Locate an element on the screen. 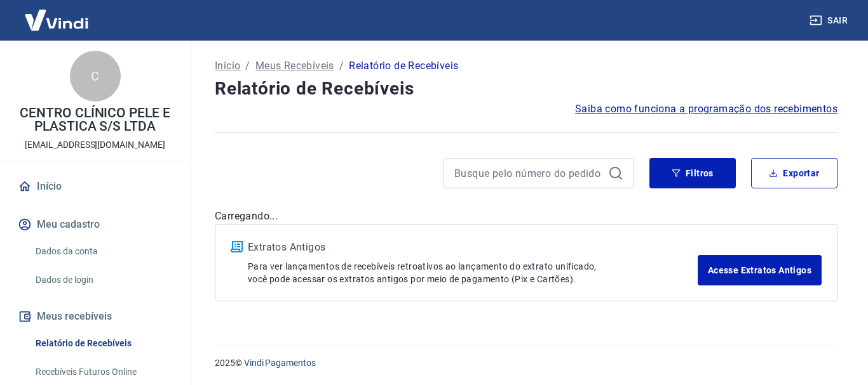 This screenshot has width=868, height=385. p: Extratos Antigos is located at coordinates (473, 248).